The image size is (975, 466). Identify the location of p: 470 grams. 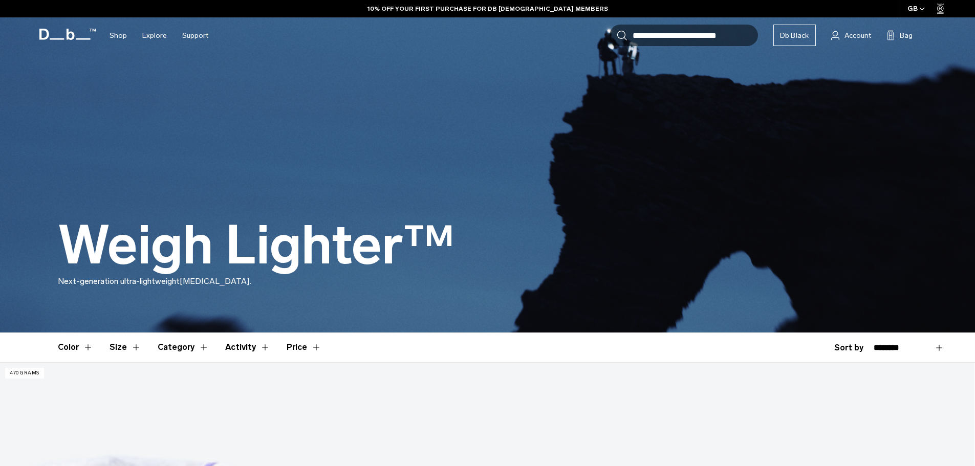
(25, 373).